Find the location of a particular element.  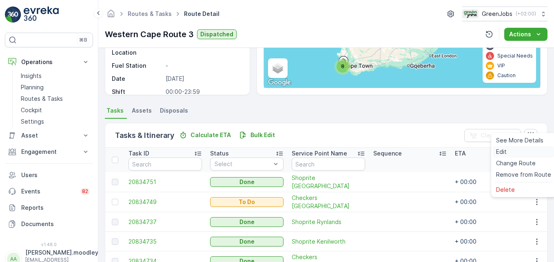

p: Select is located at coordinates (243, 164).